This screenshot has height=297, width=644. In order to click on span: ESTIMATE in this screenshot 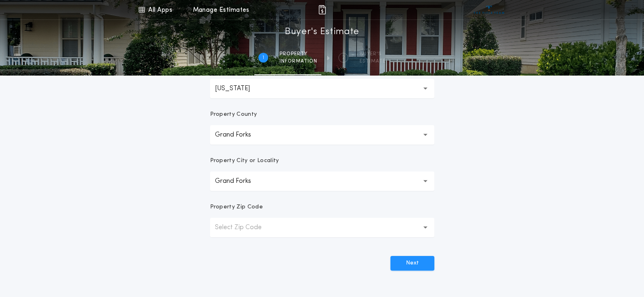, I will do `click(373, 61)`.